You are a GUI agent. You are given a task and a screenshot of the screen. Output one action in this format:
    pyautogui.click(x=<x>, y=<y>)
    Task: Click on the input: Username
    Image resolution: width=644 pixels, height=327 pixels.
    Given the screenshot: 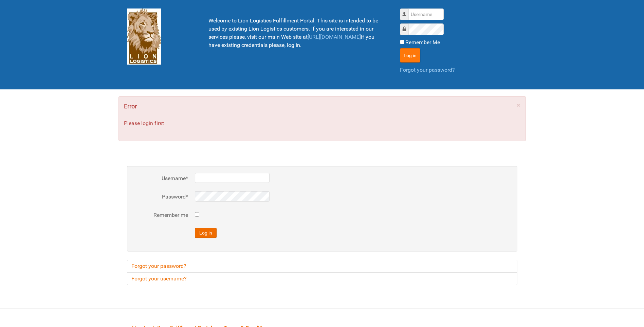 What is the action you would take?
    pyautogui.click(x=426, y=14)
    